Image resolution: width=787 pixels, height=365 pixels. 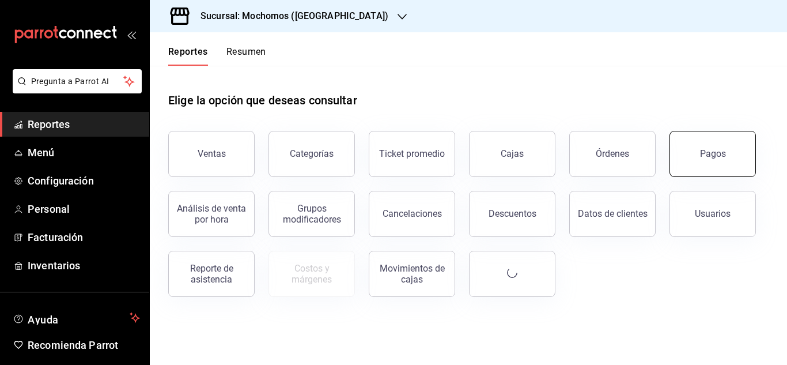 What do you see at coordinates (84, 152) in the screenshot?
I see `span: Menú` at bounding box center [84, 152].